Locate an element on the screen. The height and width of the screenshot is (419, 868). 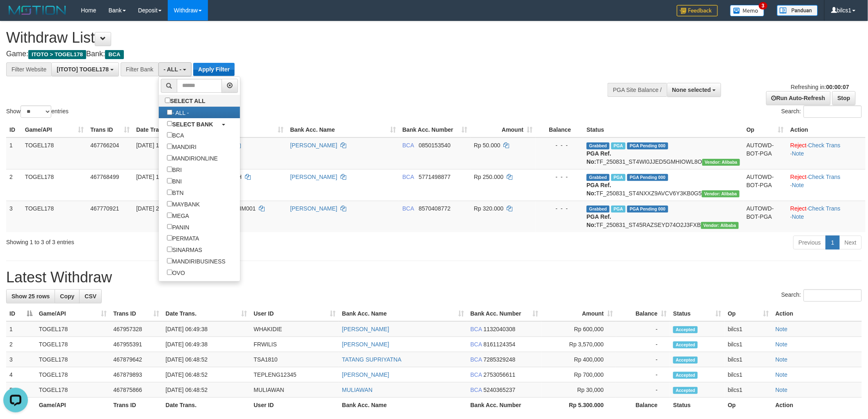
td: Rp 30,000 is located at coordinates (579, 390).